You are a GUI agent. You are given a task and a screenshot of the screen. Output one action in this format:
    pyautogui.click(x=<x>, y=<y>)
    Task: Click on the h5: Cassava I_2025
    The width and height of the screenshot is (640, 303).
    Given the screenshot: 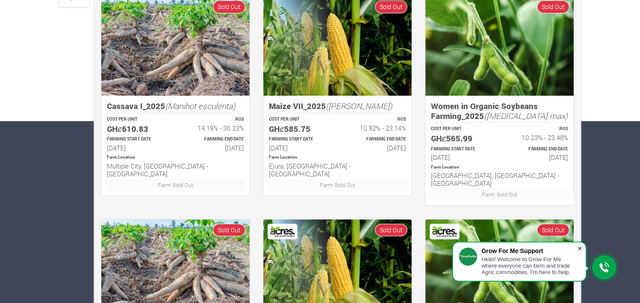 What is the action you would take?
    pyautogui.click(x=175, y=106)
    